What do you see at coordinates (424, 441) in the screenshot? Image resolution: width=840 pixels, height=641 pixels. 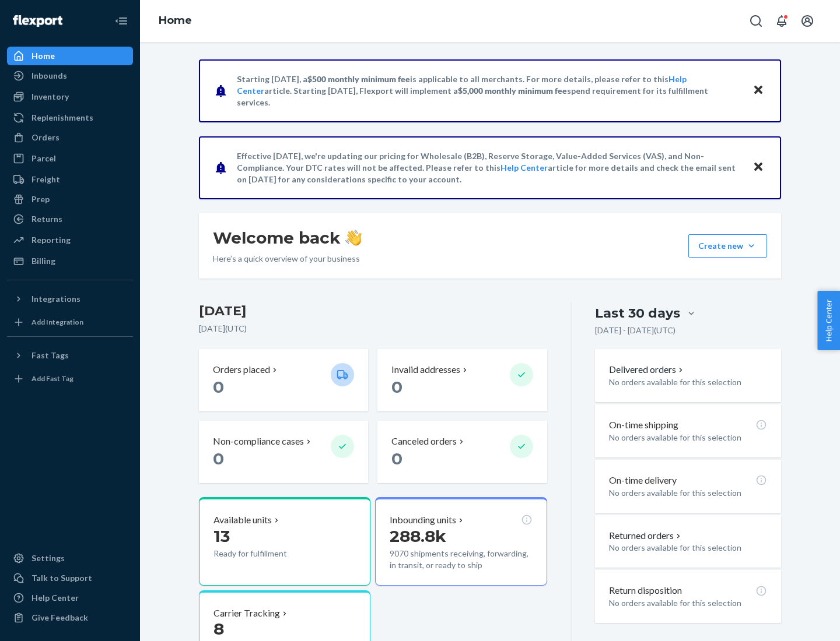 I see `p: Canceled orders` at bounding box center [424, 441].